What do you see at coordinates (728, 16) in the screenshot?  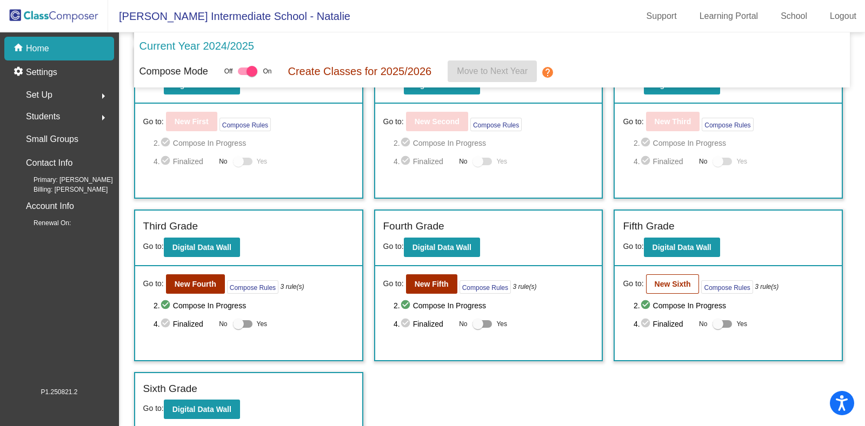 I see `a: Learning Portal` at bounding box center [728, 16].